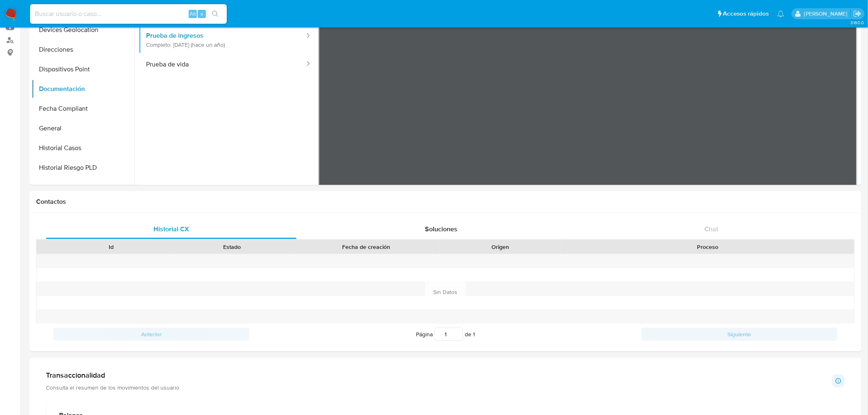 The image size is (868, 415). I want to click on div: Fecha de creación, so click(366, 247).